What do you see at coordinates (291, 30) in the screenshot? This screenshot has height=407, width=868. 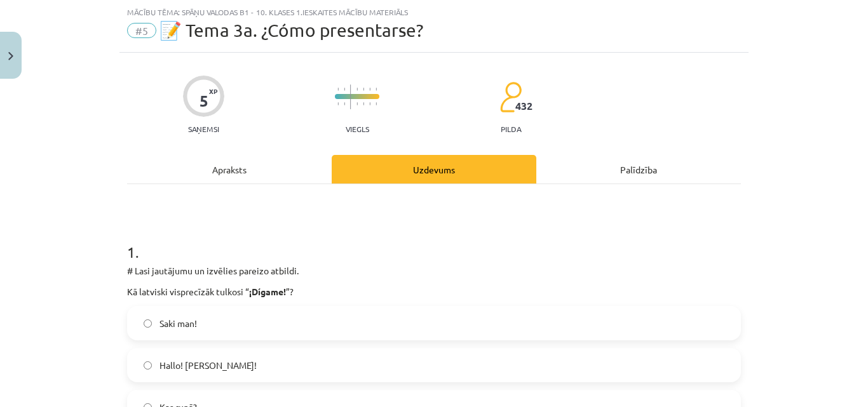 I see `span: 📝 Tema 3a. ¿Cómo presentarse?` at bounding box center [291, 30].